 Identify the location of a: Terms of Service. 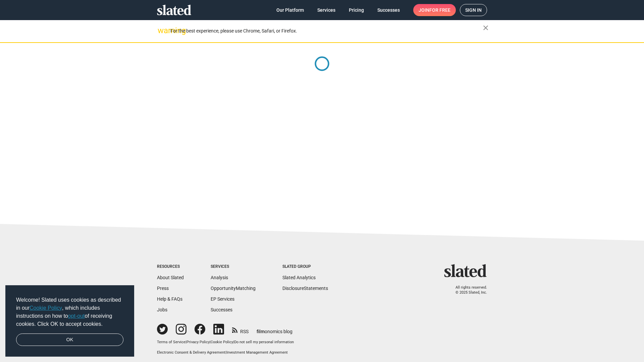
(171, 341).